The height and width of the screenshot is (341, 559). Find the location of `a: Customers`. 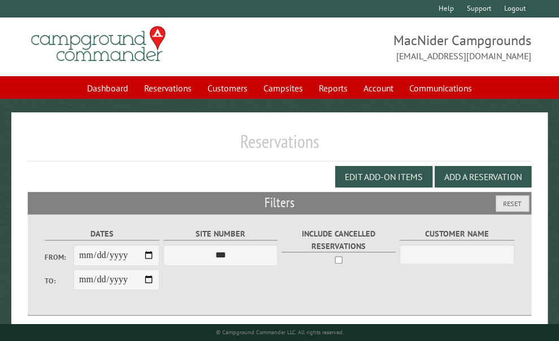

a: Customers is located at coordinates (227, 88).